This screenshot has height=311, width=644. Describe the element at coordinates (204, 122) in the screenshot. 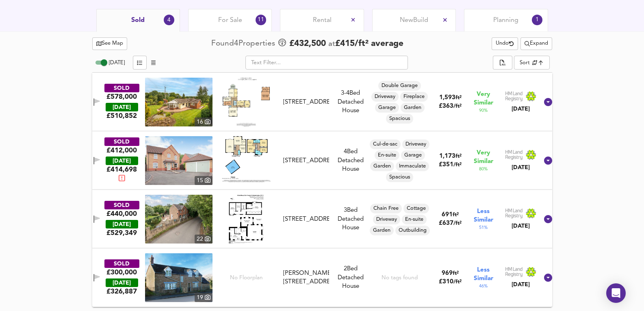

I see `div: 16` at that location.